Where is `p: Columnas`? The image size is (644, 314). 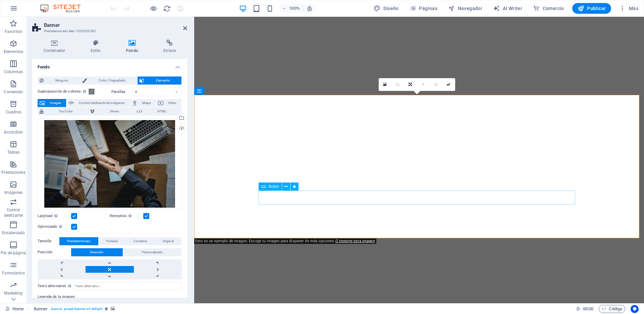
p: Columnas is located at coordinates (13, 72).